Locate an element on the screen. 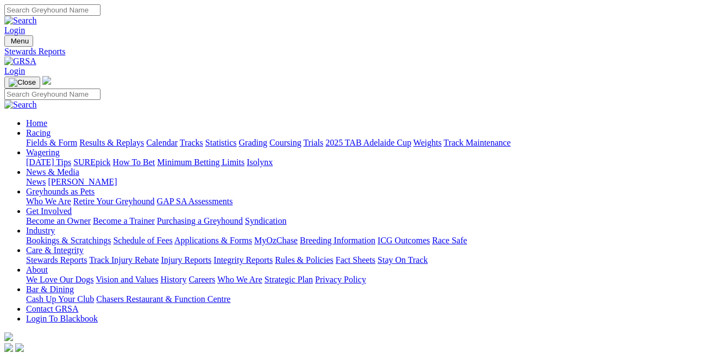  a: Purchasing a Greyhound is located at coordinates (200, 221).